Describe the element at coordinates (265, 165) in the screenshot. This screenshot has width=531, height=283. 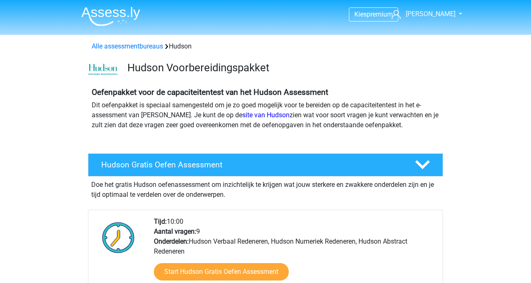
I see `a: Hudson Gratis Oefen Assessment` at that location.